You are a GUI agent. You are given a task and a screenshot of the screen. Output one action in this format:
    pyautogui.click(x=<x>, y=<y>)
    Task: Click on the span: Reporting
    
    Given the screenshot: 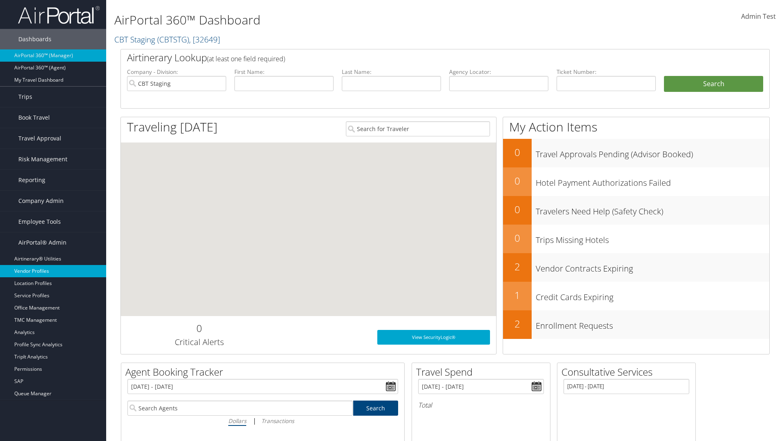 What is the action you would take?
    pyautogui.click(x=32, y=180)
    